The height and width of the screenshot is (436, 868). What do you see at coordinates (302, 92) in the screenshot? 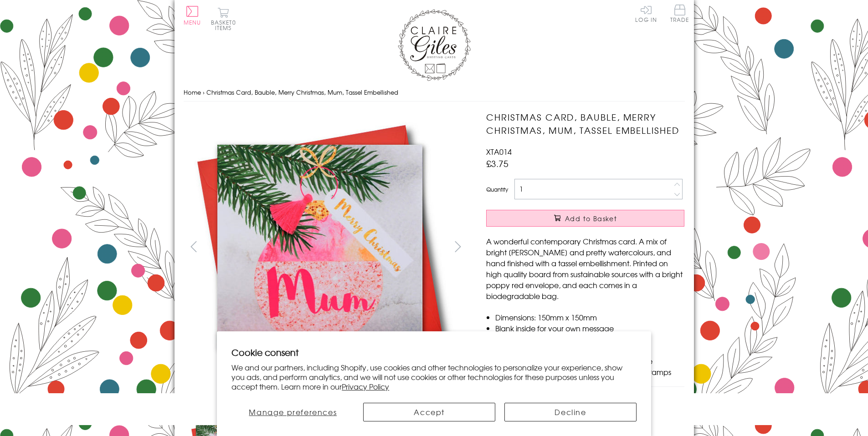
I see `span: Christmas Card, Bauble, Merry Christmas, Mum, Tassel Embellished` at bounding box center [302, 92].